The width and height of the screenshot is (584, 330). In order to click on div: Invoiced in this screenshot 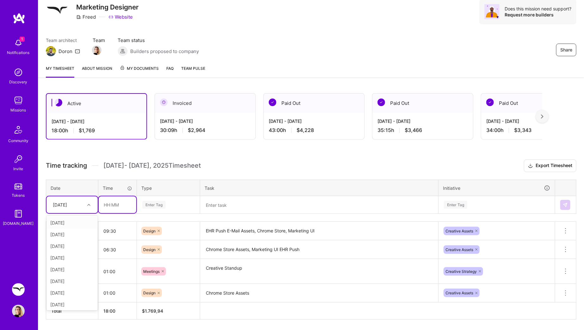, I will do `click(205, 103)`.